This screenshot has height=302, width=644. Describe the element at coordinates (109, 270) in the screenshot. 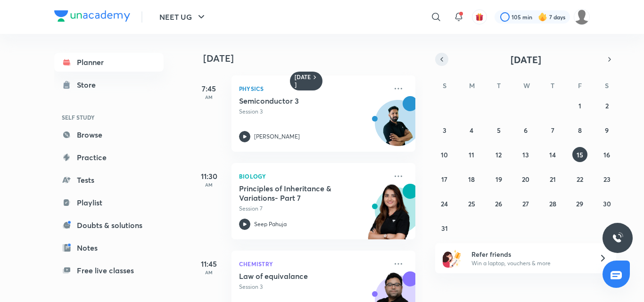

I see `a: Free live classes` at that location.